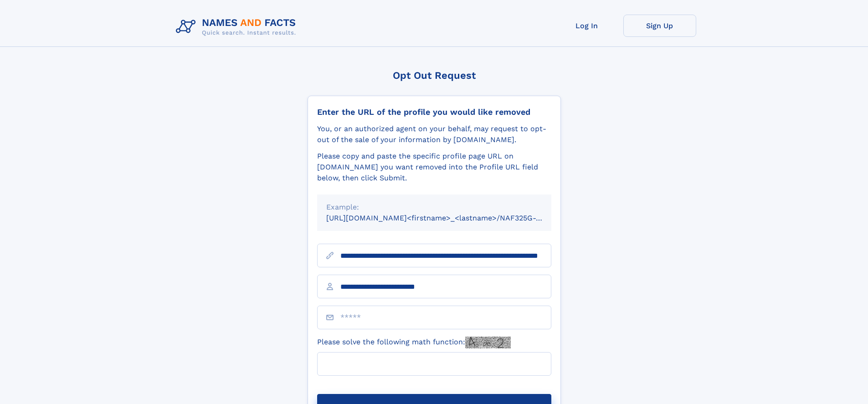 This screenshot has height=404, width=868. Describe the element at coordinates (434, 112) in the screenshot. I see `div: Enter the URL of the profile you would like removed` at that location.